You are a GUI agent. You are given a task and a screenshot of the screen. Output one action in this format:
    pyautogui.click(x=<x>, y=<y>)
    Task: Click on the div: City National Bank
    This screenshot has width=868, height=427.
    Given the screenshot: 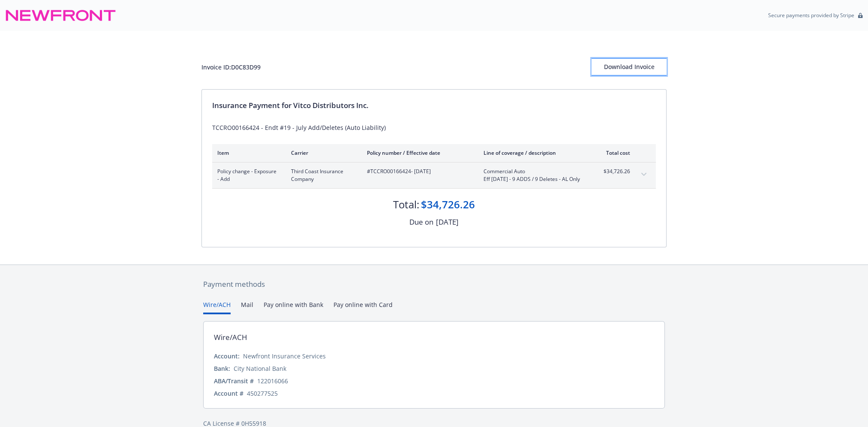 What is the action you would take?
    pyautogui.click(x=260, y=368)
    